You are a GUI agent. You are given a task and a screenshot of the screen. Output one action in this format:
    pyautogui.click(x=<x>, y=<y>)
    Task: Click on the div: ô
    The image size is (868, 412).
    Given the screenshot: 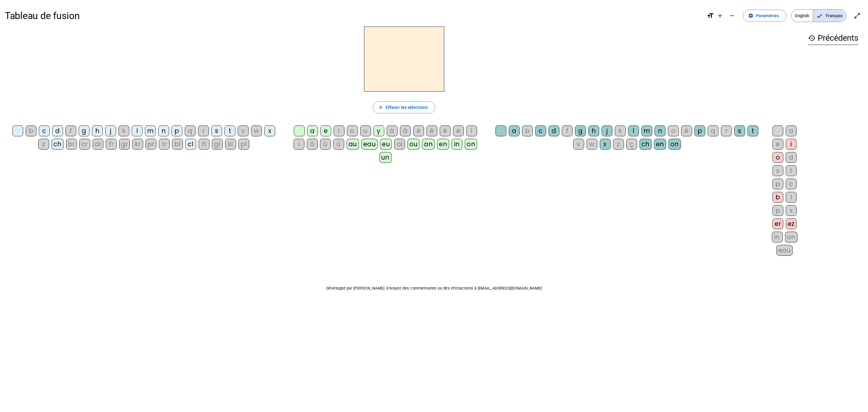 What is the action you would take?
    pyautogui.click(x=312, y=144)
    